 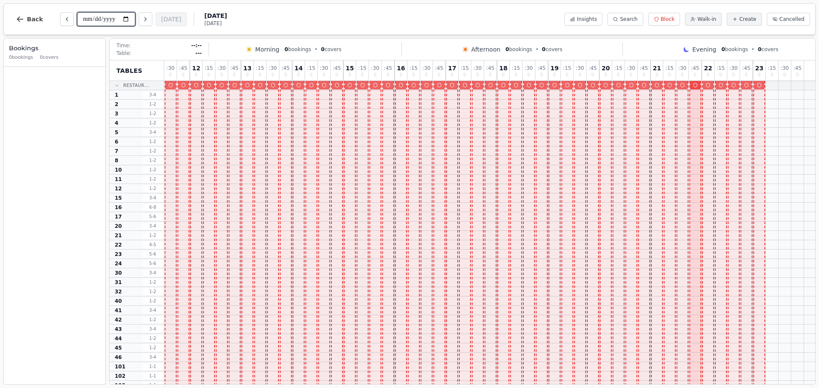 I want to click on span: 12, so click(x=196, y=68).